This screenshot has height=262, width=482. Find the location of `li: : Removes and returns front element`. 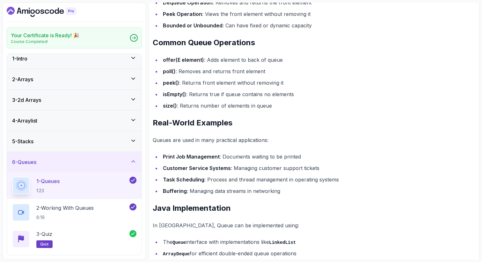

li: : Removes and returns front element is located at coordinates (318, 71).